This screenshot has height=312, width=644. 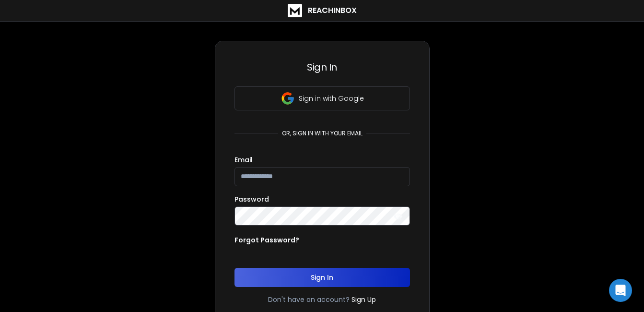 I want to click on label: Password, so click(x=252, y=199).